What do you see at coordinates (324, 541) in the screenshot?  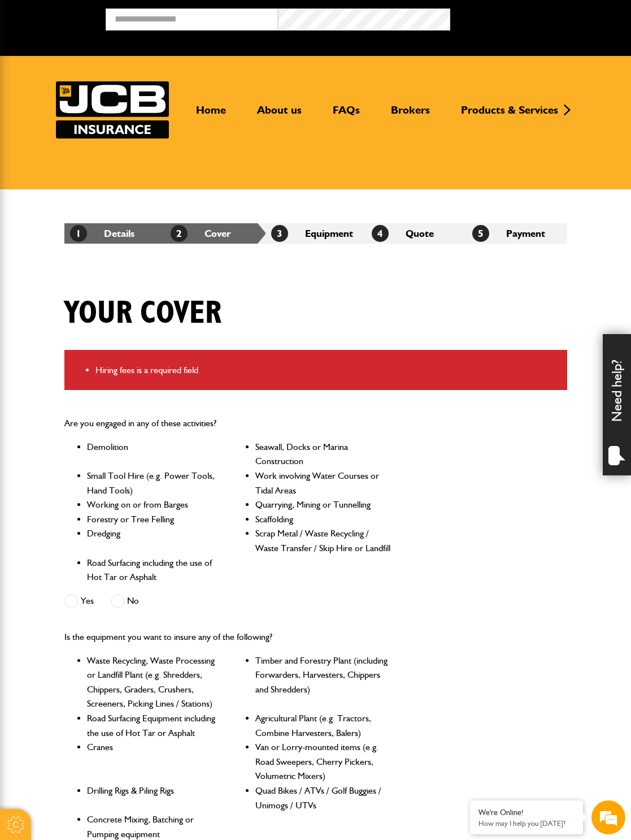 I see `li: Scrap Metal / Waste Recycling / Waste Transfer / Skip Hire or Landfill` at bounding box center [324, 541].